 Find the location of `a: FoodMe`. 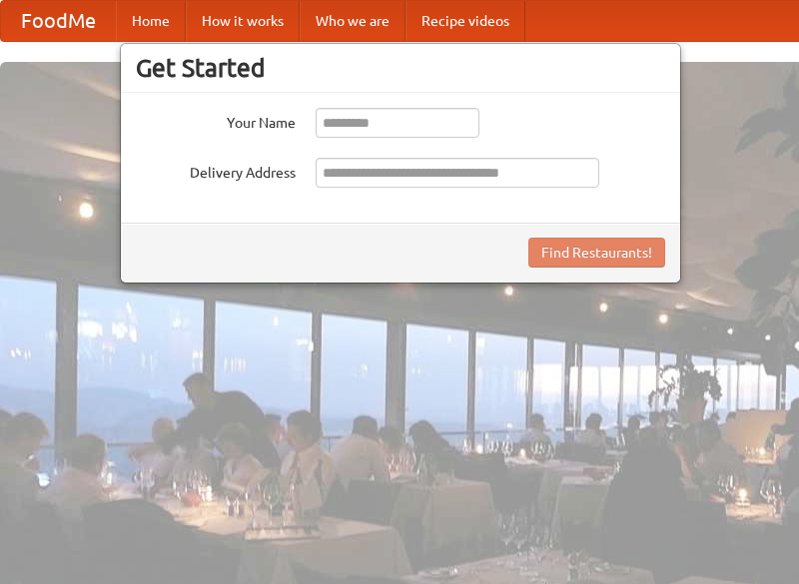

a: FoodMe is located at coordinates (58, 21).